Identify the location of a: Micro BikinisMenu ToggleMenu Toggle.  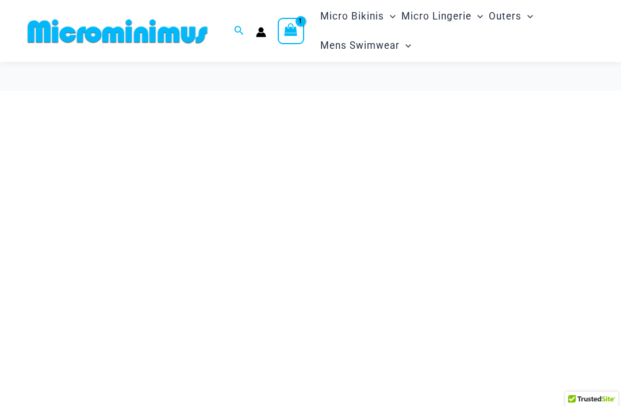
(357, 16).